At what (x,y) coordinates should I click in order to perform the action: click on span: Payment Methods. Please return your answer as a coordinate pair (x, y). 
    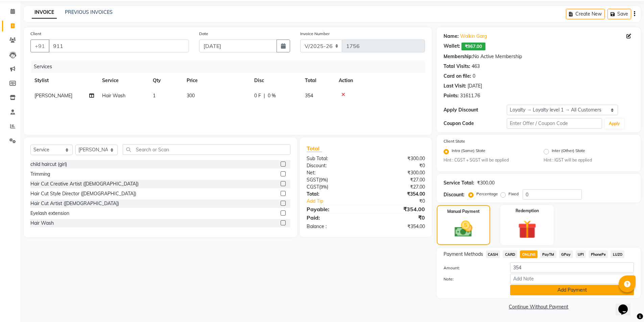
    Looking at the image, I should click on (463, 254).